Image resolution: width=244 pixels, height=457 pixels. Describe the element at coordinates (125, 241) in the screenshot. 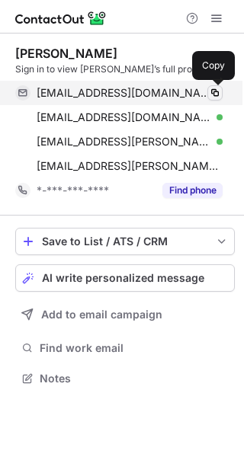

I see `div: Save to List / ATS / CRM` at that location.